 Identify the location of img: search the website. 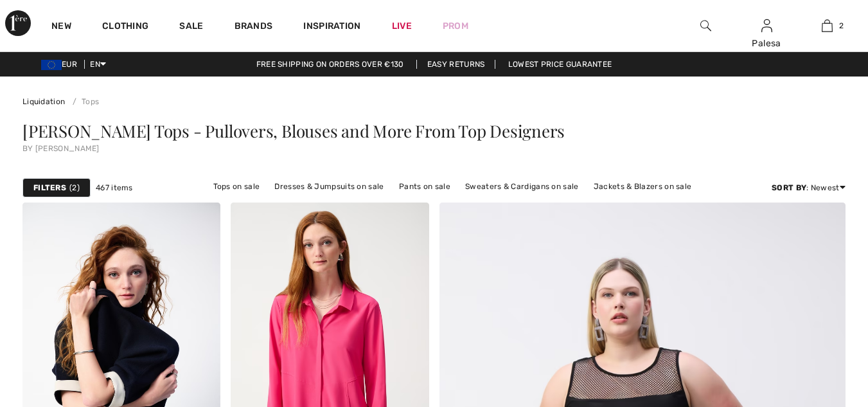
(706, 26).